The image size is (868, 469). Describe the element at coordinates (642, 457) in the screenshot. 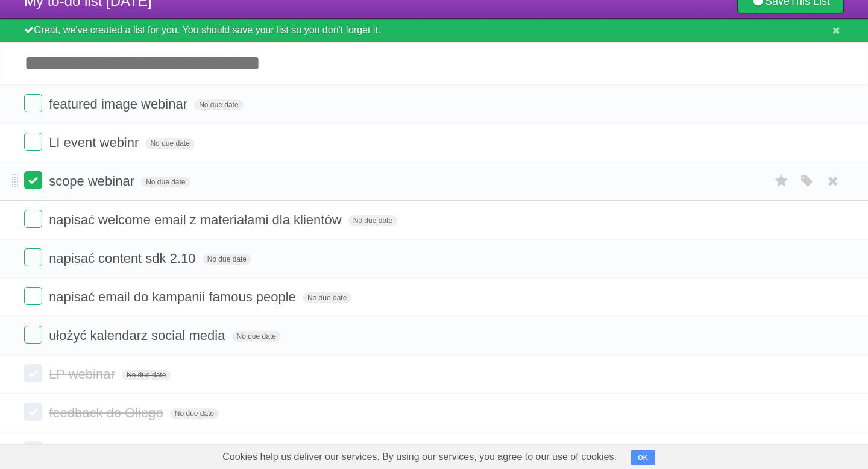

I see `button: OK` at that location.